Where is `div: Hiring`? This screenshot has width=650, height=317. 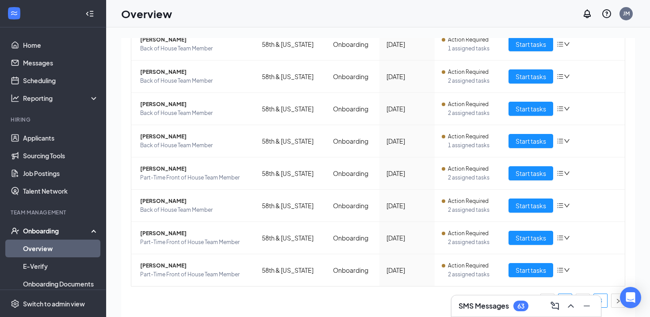 div: Hiring is located at coordinates (53, 119).